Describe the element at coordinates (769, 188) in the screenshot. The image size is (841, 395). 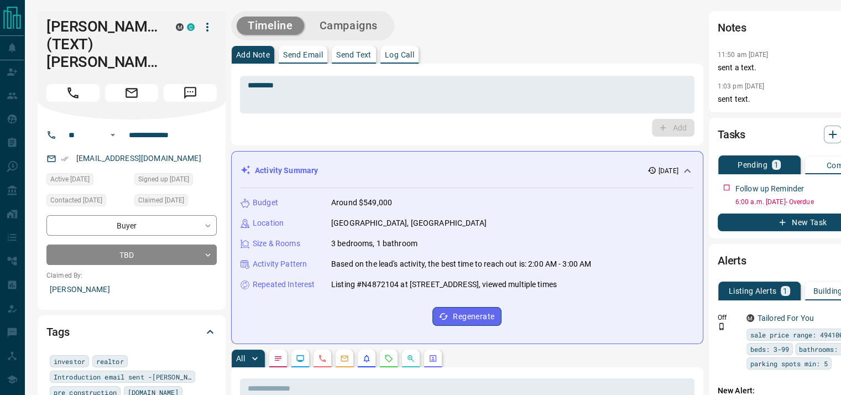
I see `p: Follow up Reminder` at that location.